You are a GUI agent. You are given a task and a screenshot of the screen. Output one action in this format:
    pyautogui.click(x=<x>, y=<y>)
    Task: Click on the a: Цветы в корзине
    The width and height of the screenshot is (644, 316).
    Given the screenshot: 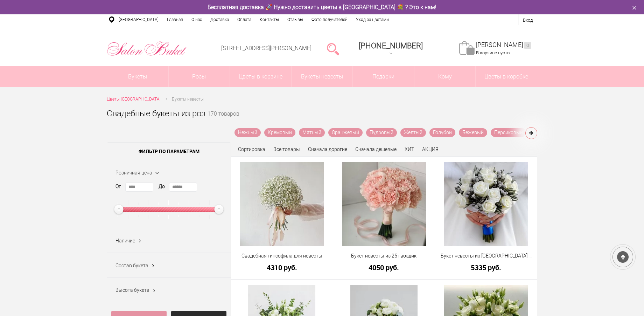 What is the action you would take?
    pyautogui.click(x=260, y=77)
    